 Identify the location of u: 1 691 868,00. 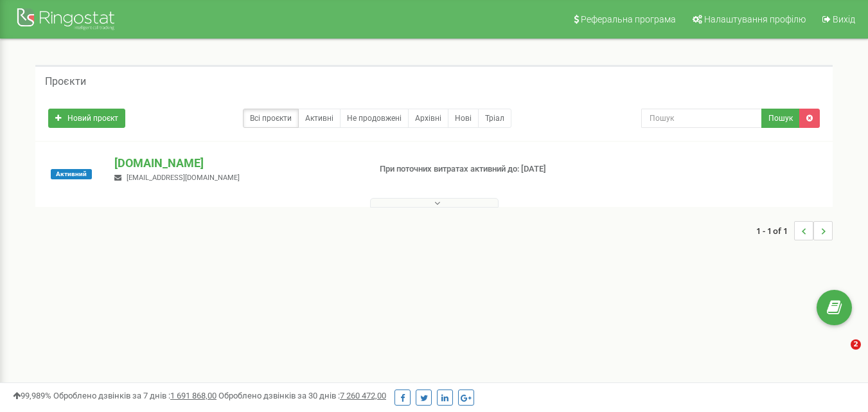
(193, 395).